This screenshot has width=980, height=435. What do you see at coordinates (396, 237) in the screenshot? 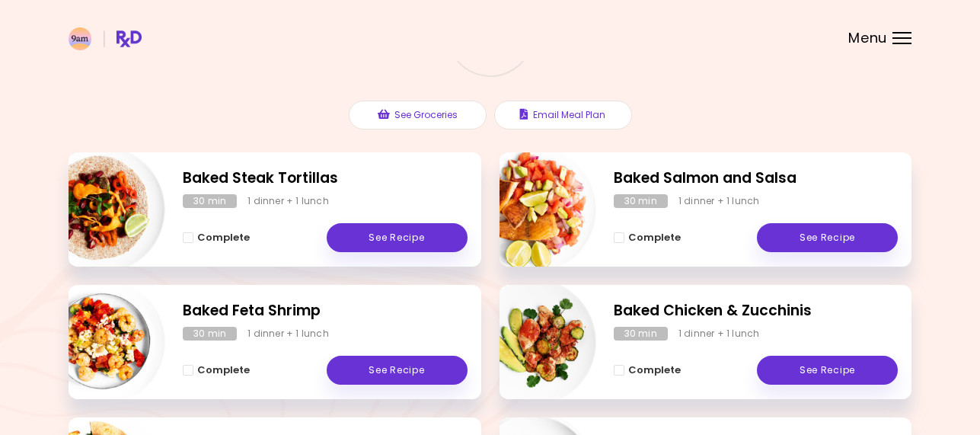
I see `a: See Recipe - Baked Steak Tortillas` at bounding box center [396, 237].